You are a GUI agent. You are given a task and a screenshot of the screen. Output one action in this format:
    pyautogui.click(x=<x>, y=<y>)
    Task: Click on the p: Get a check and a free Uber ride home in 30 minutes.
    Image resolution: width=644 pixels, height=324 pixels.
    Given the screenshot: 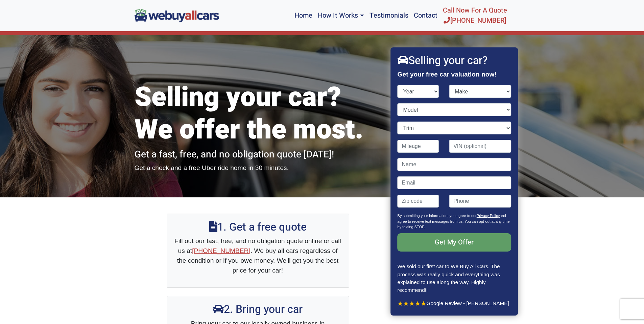 What is the action you would take?
    pyautogui.click(x=258, y=168)
    